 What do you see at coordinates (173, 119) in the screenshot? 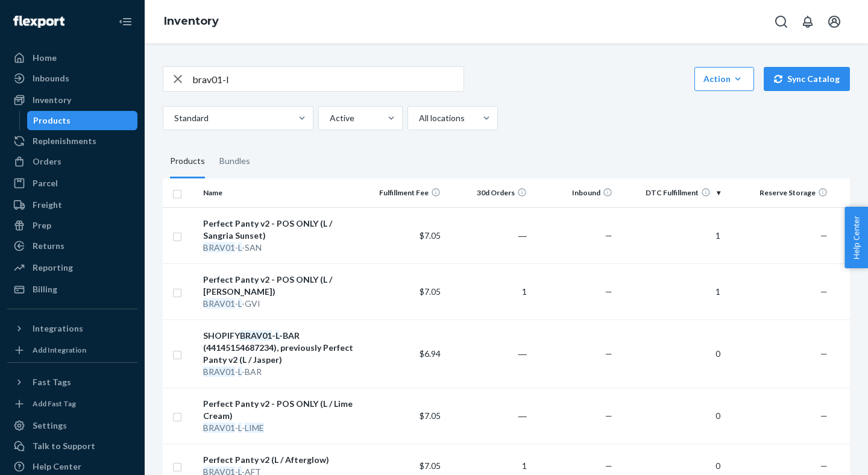
I see `input: Standard` at bounding box center [173, 119].